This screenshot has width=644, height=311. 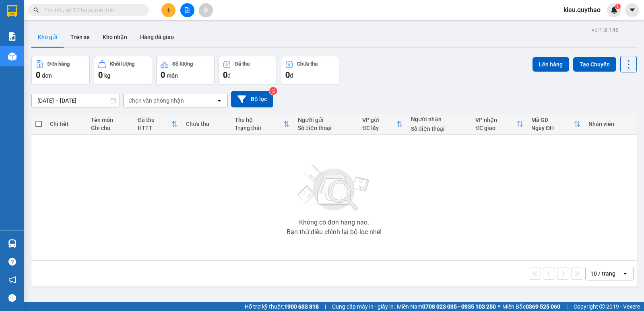 I want to click on span: đơn, so click(x=46, y=75).